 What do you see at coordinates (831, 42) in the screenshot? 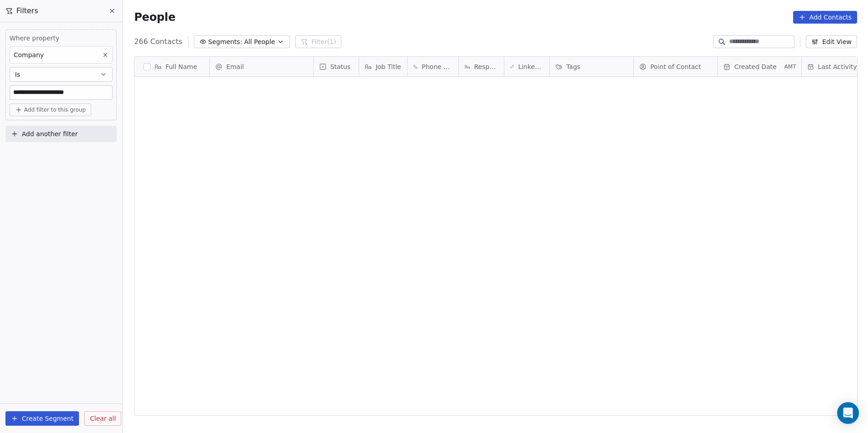
I see `button: Edit View` at bounding box center [831, 42].